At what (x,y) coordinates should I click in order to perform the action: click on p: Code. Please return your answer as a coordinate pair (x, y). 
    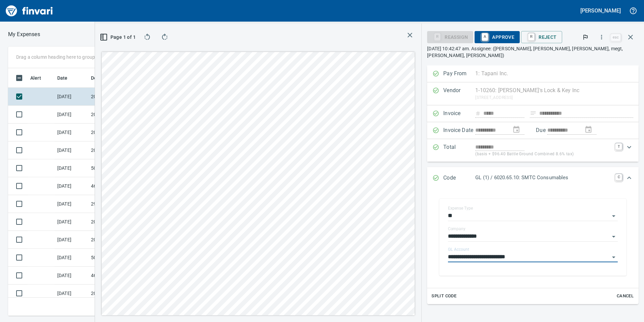
    Looking at the image, I should click on (459, 178).